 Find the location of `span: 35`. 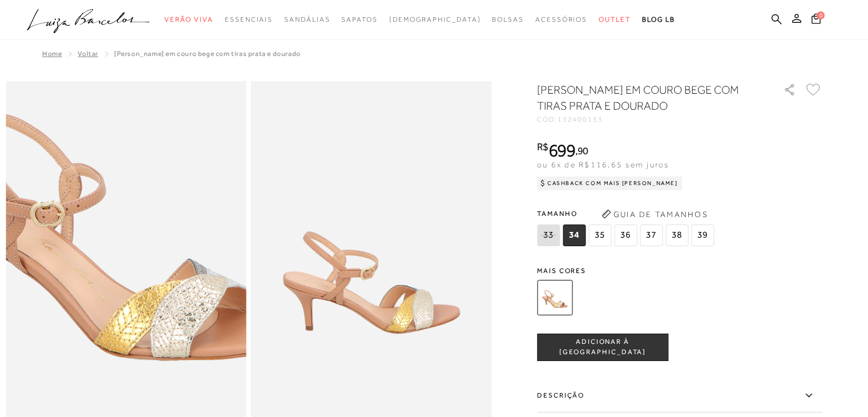

span: 35 is located at coordinates (600, 235).